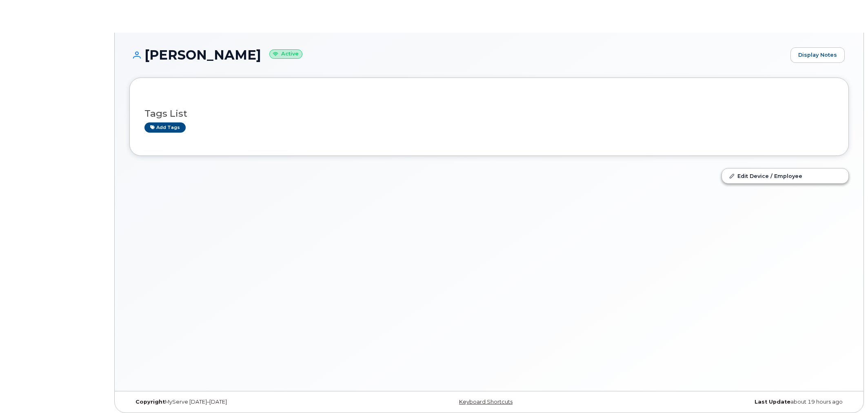 Image resolution: width=868 pixels, height=413 pixels. Describe the element at coordinates (485, 402) in the screenshot. I see `a: Keyboard Shortcuts` at that location.